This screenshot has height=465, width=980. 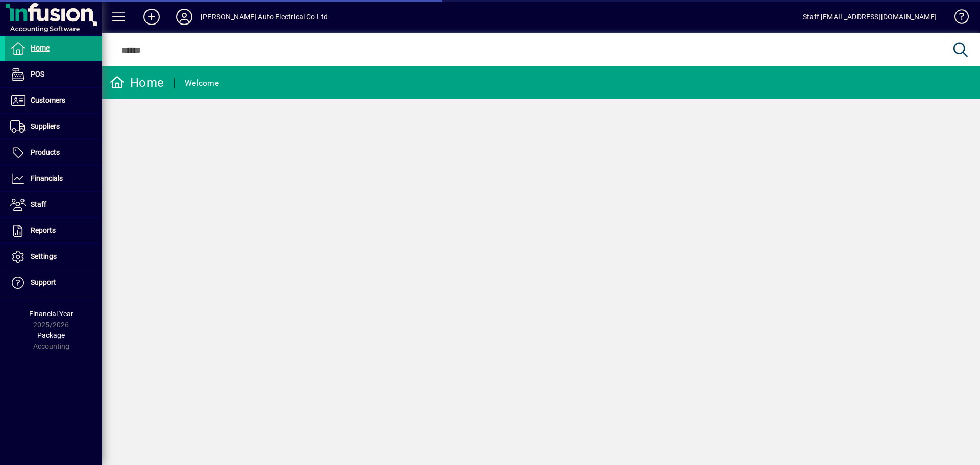 I want to click on span: Package, so click(x=51, y=335).